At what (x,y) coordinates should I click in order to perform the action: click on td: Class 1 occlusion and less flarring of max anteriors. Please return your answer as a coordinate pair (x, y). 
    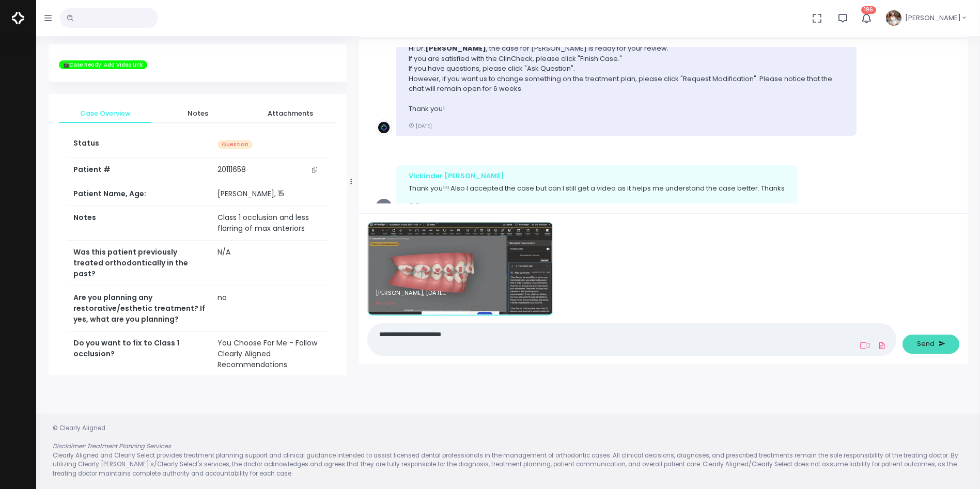
    Looking at the image, I should click on (270, 223).